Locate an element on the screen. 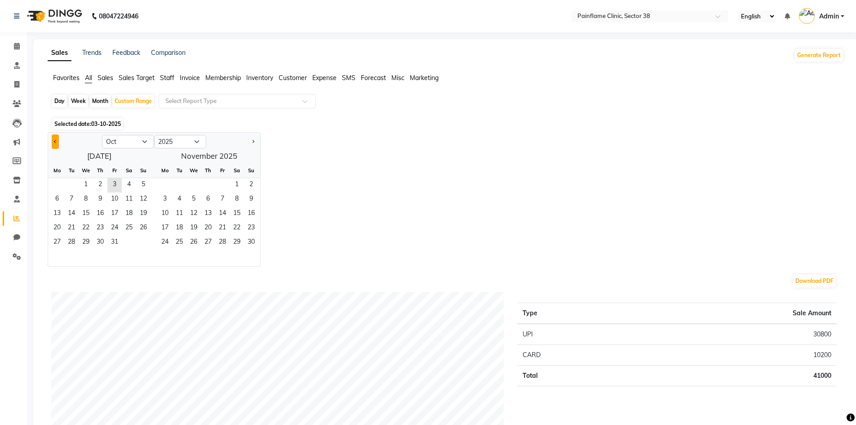 The height and width of the screenshot is (425, 856). span: 21 is located at coordinates (222, 228).